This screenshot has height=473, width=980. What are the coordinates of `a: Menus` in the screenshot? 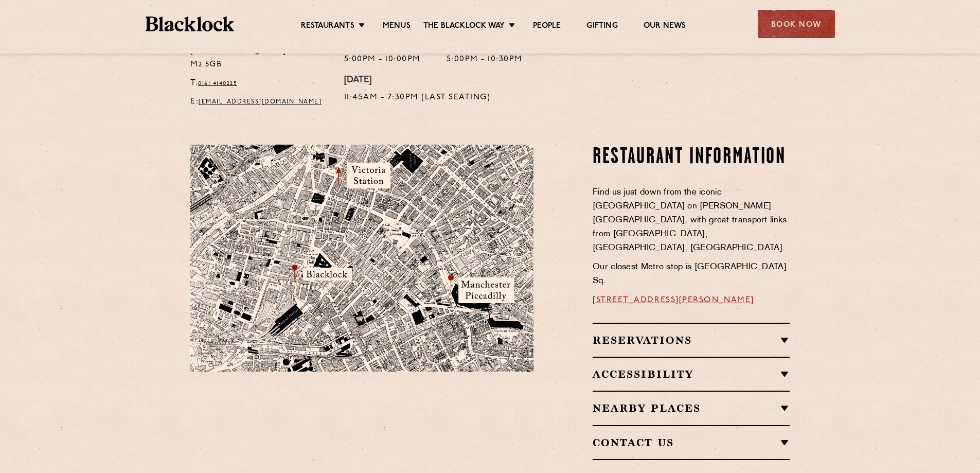 It's located at (396, 26).